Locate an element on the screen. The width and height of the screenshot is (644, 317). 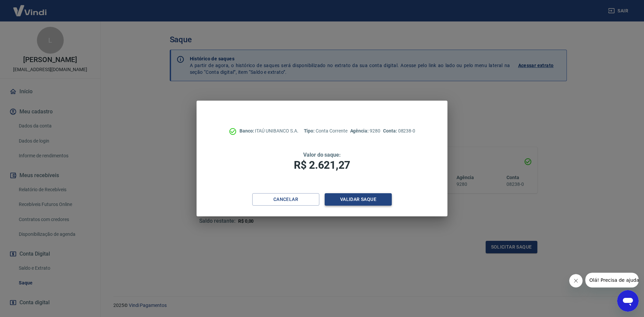
span: Banco: is located at coordinates (247, 131).